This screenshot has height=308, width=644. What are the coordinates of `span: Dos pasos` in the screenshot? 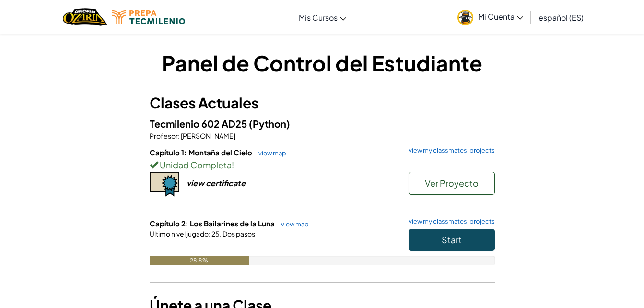 It's located at (239, 234).